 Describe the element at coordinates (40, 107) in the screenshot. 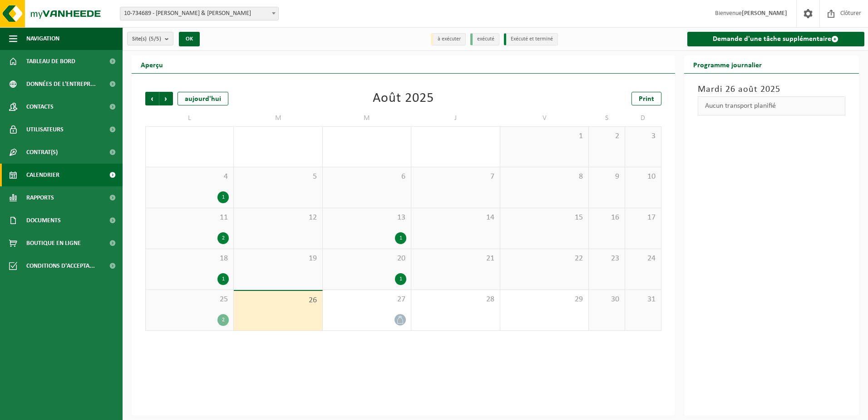

I see `span: Contacts` at that location.